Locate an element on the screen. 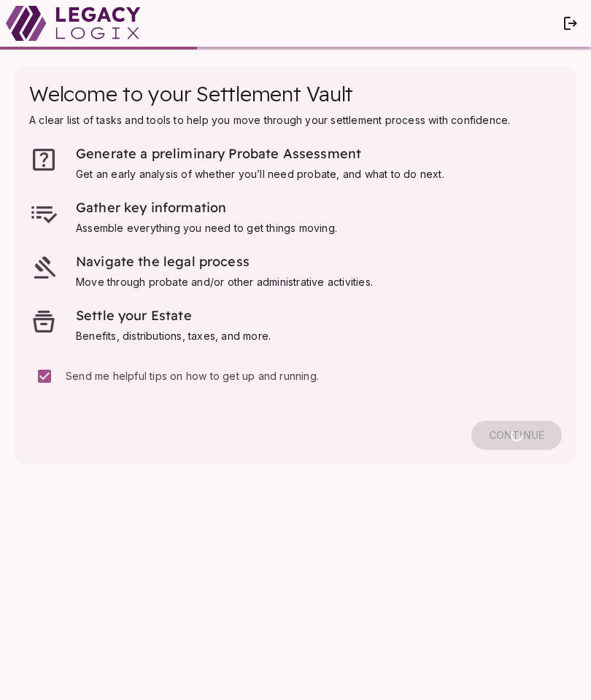 Image resolution: width=591 pixels, height=700 pixels. span: Gather key information is located at coordinates (151, 207).